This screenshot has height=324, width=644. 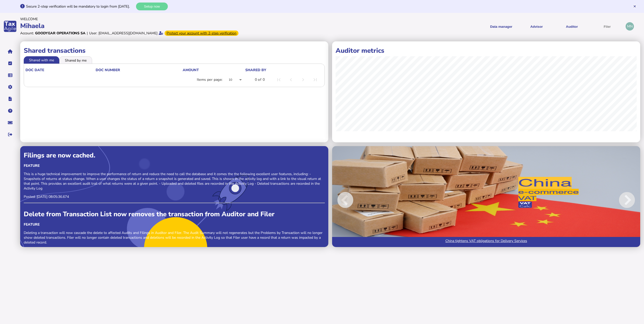 What do you see at coordinates (619, 200) in the screenshot?
I see `button: Next` at bounding box center [619, 200].